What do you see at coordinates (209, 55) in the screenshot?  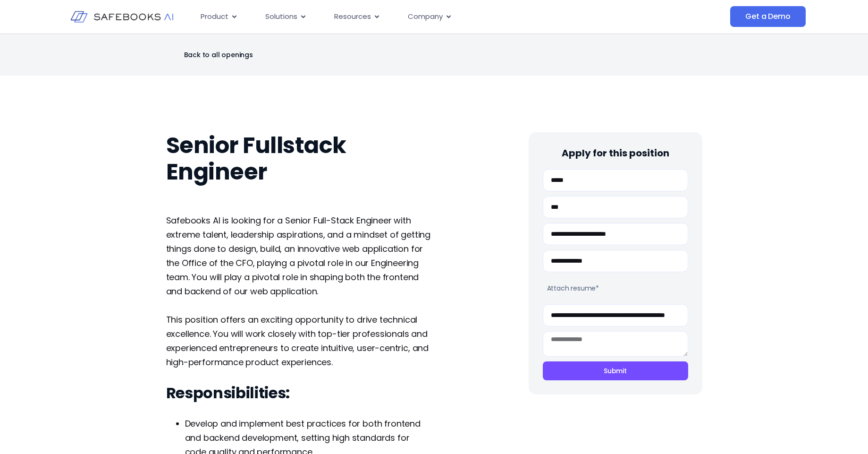 I see `a: Back to all openings` at bounding box center [209, 55].